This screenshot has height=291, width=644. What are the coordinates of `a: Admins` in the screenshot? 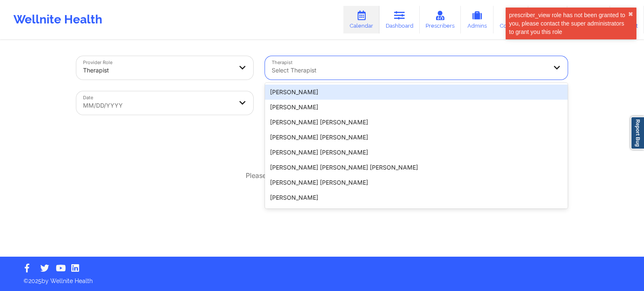 It's located at (477, 19).